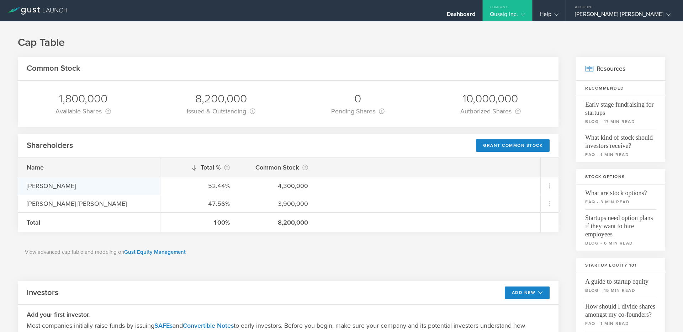 The width and height of the screenshot is (683, 332). What do you see at coordinates (208, 326) in the screenshot?
I see `a: Convertible Notes` at bounding box center [208, 326].